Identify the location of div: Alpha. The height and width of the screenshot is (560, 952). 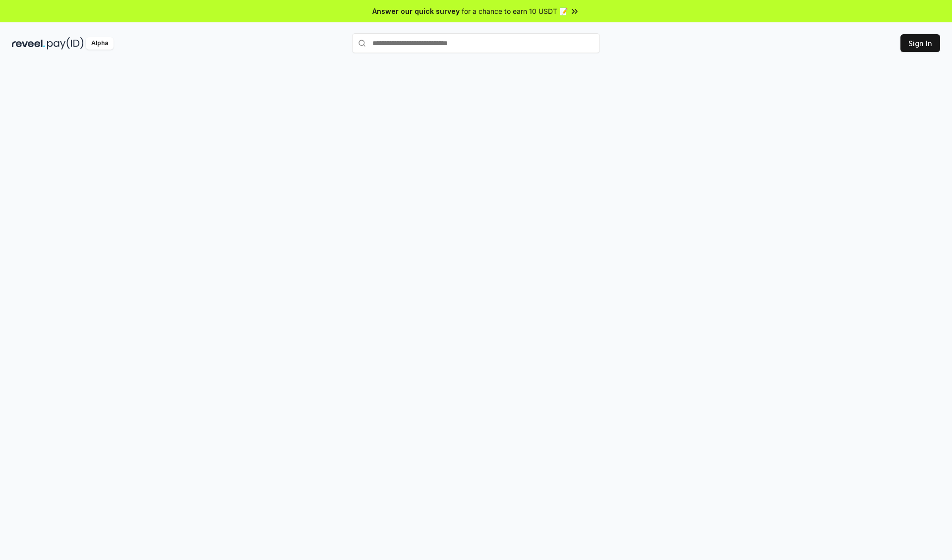
(100, 43).